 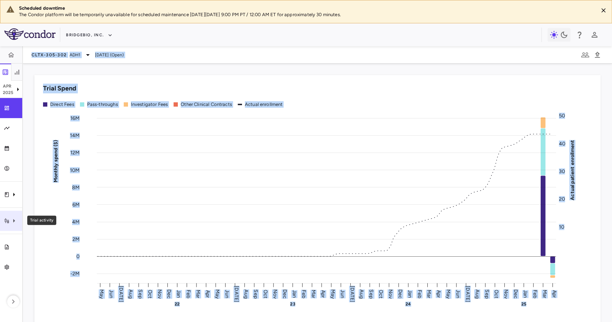 What do you see at coordinates (42, 220) in the screenshot?
I see `div: Trial activity` at bounding box center [42, 220].